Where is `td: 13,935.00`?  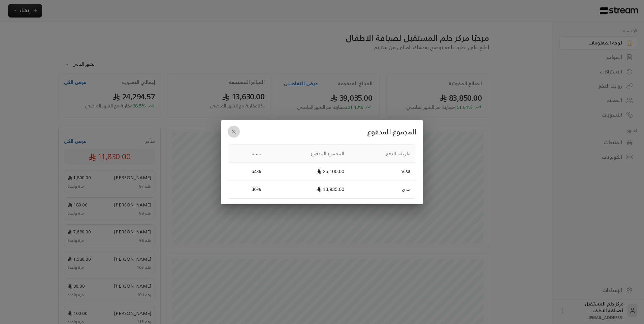 td: 13,935.00 is located at coordinates (308, 190).